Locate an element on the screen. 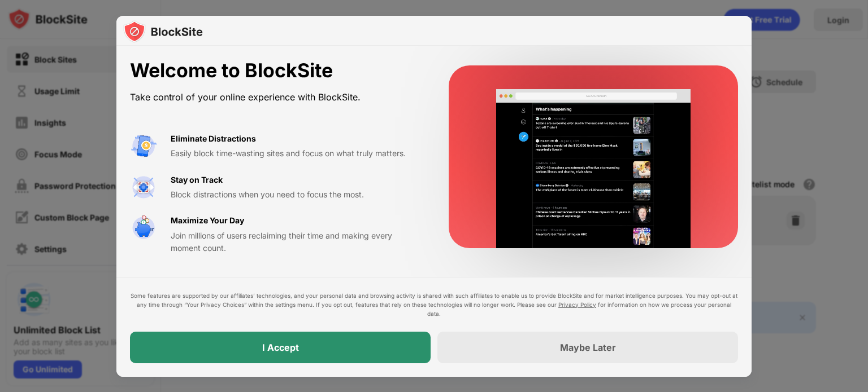  div: I Accept is located at coordinates (280, 348).